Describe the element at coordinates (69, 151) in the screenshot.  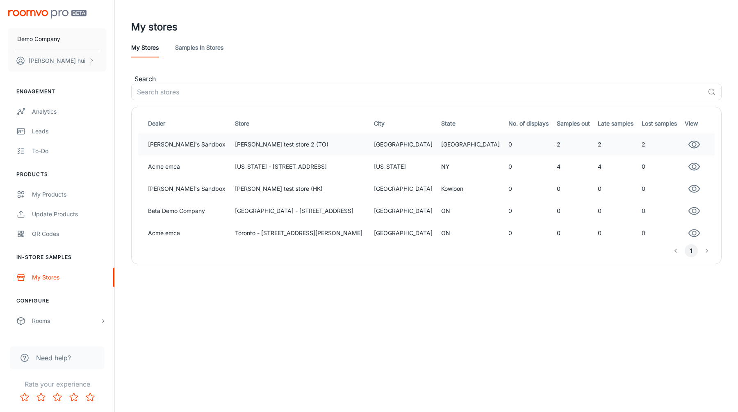
I see `div: To-do` at that location.